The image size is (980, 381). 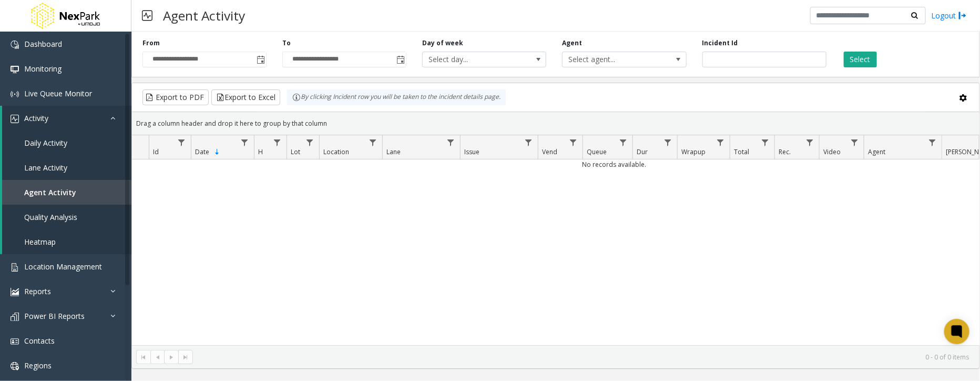 What do you see at coordinates (202, 152) in the screenshot?
I see `span: Date` at bounding box center [202, 152].